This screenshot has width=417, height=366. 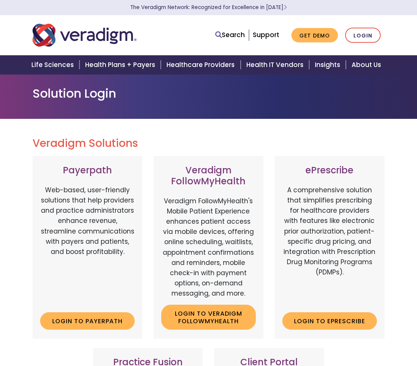 I want to click on a: Get Demo, so click(x=314, y=35).